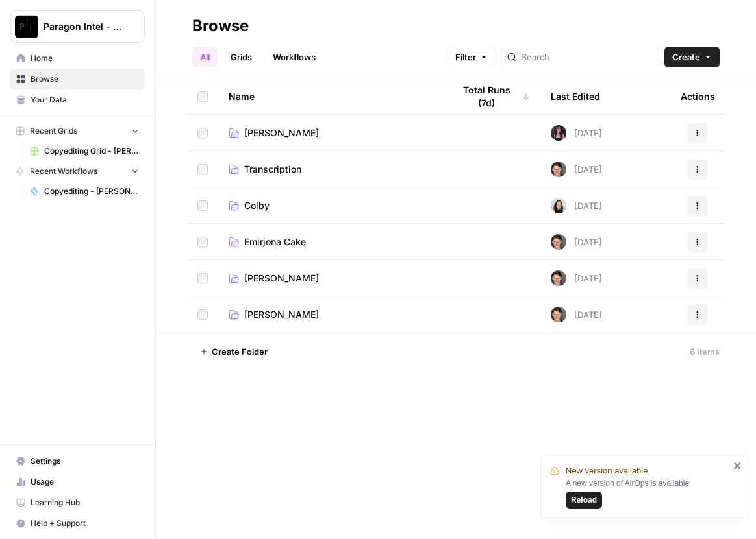  I want to click on a: Emirjona Cake, so click(331, 242).